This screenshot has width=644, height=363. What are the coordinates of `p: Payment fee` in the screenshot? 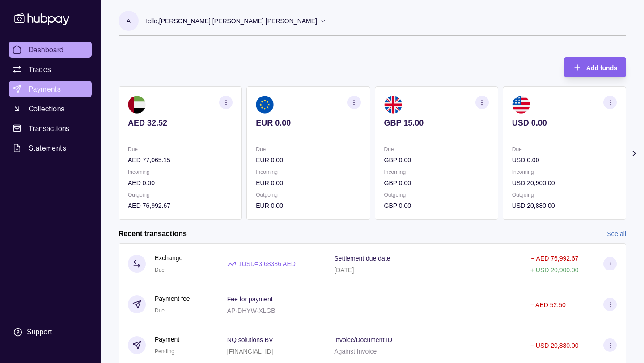 It's located at (172, 299).